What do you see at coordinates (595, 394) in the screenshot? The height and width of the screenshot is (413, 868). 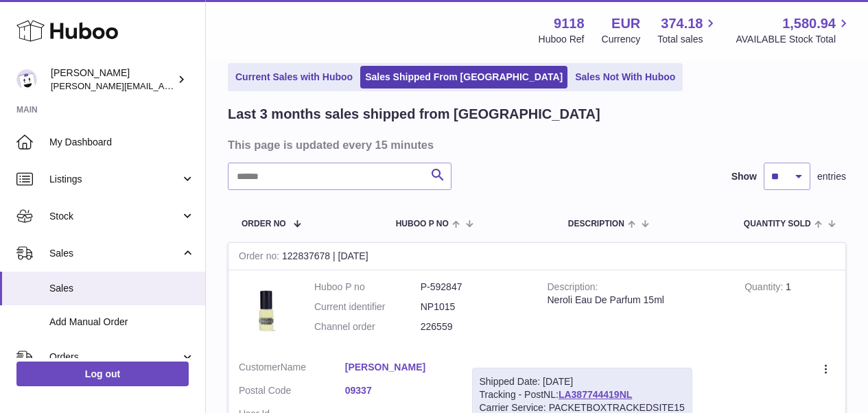 I see `a: LA387744419NL` at bounding box center [595, 394].